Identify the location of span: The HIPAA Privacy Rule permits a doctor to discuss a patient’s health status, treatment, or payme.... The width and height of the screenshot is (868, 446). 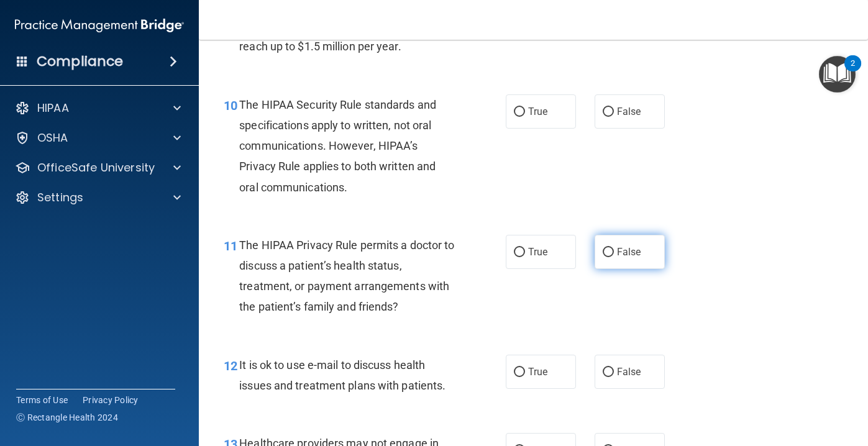
(346, 276).